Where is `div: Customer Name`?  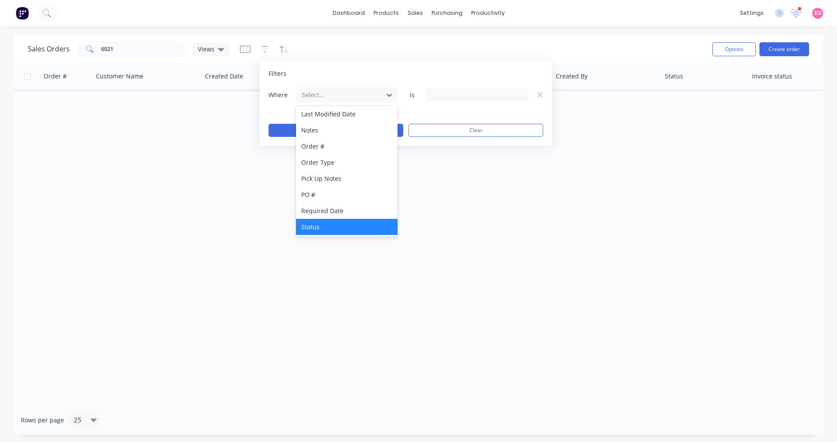 div: Customer Name is located at coordinates (119, 76).